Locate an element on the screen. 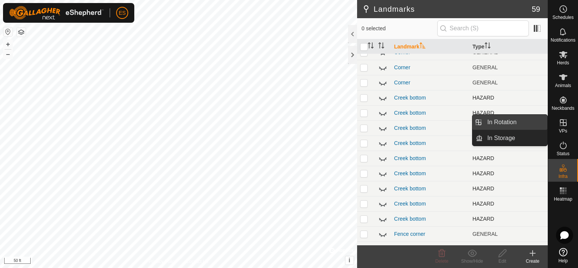 The width and height of the screenshot is (578, 268). div: Edit is located at coordinates (503, 261).